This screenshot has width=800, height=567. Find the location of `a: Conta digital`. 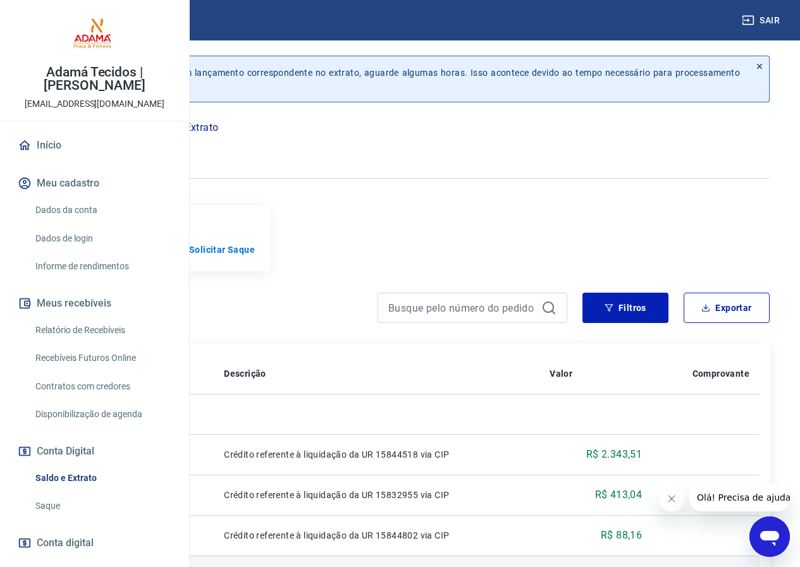

a: Conta digital is located at coordinates (94, 543).